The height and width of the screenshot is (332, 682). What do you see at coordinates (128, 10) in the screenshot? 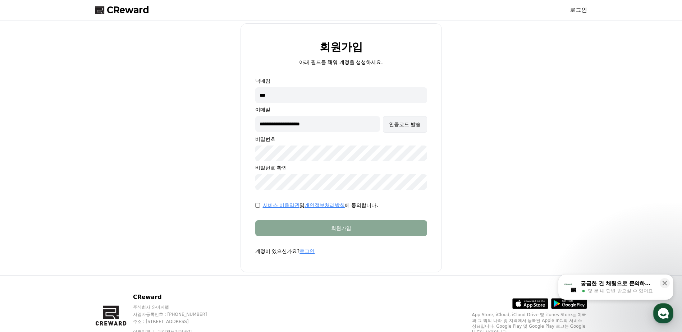
I see `span: CReward` at bounding box center [128, 10].